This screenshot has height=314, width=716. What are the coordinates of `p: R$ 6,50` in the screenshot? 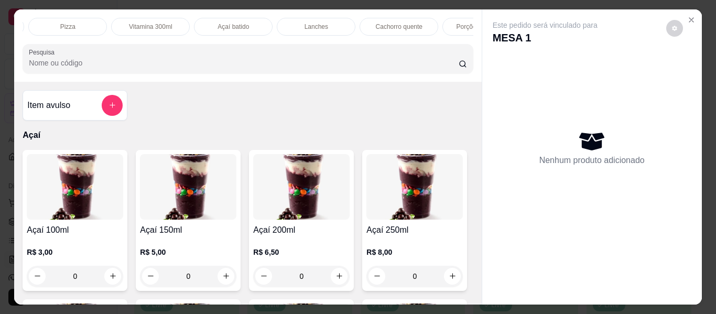 It's located at (301, 252).